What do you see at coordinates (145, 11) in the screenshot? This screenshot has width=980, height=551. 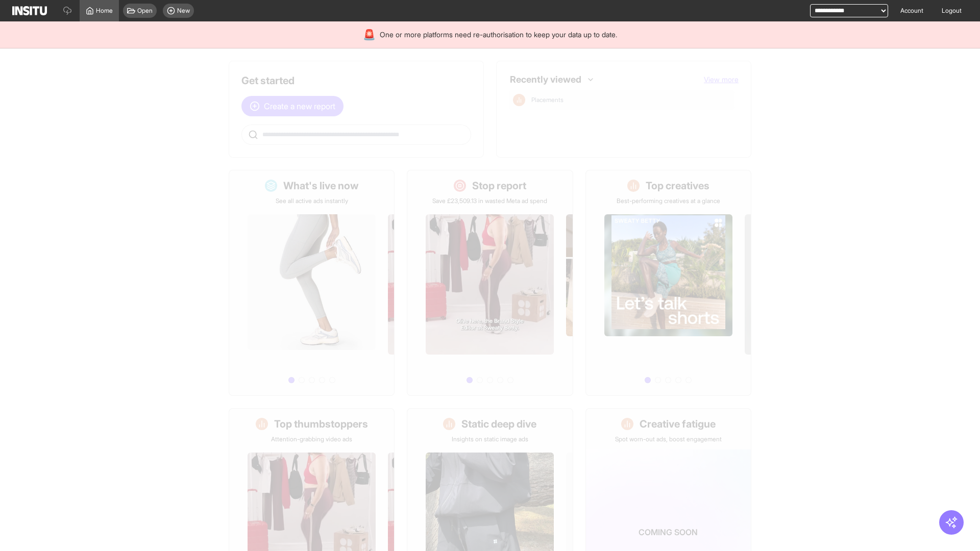 I see `span: Open` at bounding box center [145, 11].